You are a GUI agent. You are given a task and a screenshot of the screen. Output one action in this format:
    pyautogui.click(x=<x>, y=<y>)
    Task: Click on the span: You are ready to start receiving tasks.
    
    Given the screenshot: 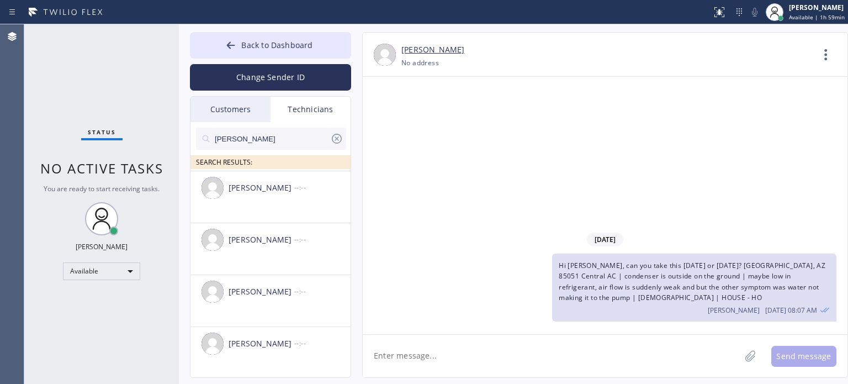 What is the action you would take?
    pyautogui.click(x=102, y=188)
    